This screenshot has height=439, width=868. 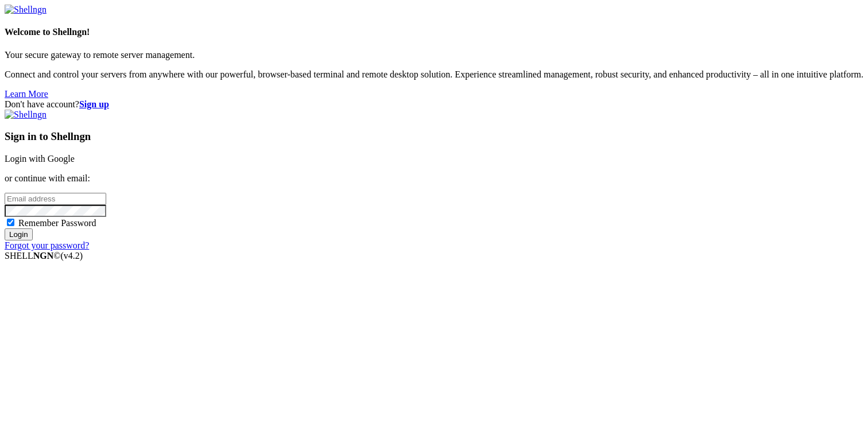 What do you see at coordinates (434, 137) in the screenshot?
I see `h3: Sign in to Shellngn` at bounding box center [434, 137].